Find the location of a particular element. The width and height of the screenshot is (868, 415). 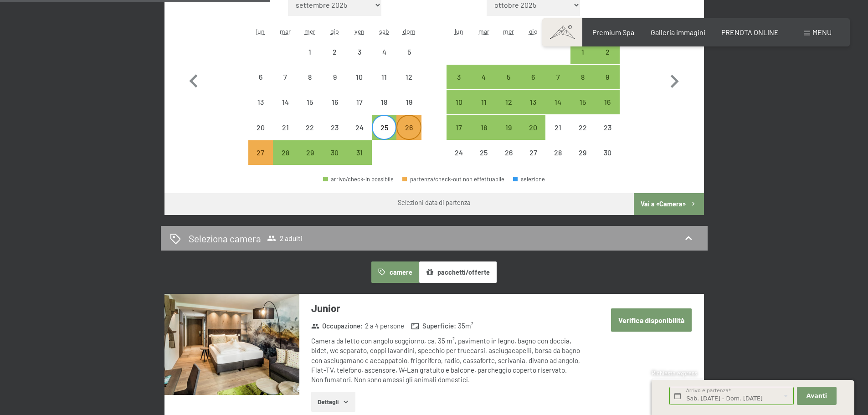

div: Selezioni data di partenza is located at coordinates (434, 203).